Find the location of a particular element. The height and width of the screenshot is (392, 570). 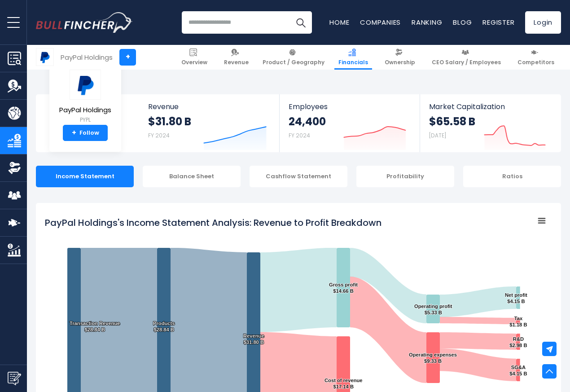

a: Ranking is located at coordinates (426, 22).